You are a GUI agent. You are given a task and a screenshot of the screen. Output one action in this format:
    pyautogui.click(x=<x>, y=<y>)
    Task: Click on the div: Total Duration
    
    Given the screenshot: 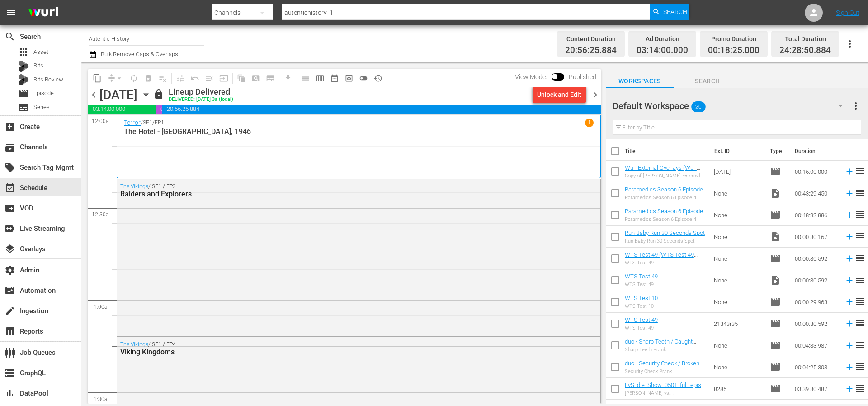 What is the action you would take?
    pyautogui.click(x=805, y=39)
    